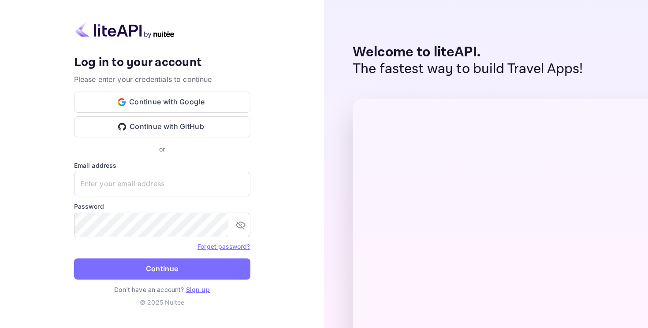 The height and width of the screenshot is (328, 648). What do you see at coordinates (162, 184) in the screenshot?
I see `input: Enter your email address` at bounding box center [162, 184].